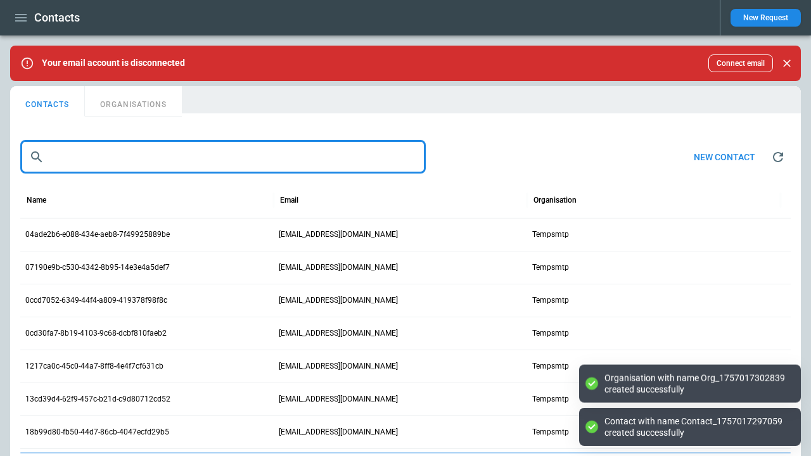 The image size is (811, 456). I want to click on h1: Contacts, so click(57, 18).